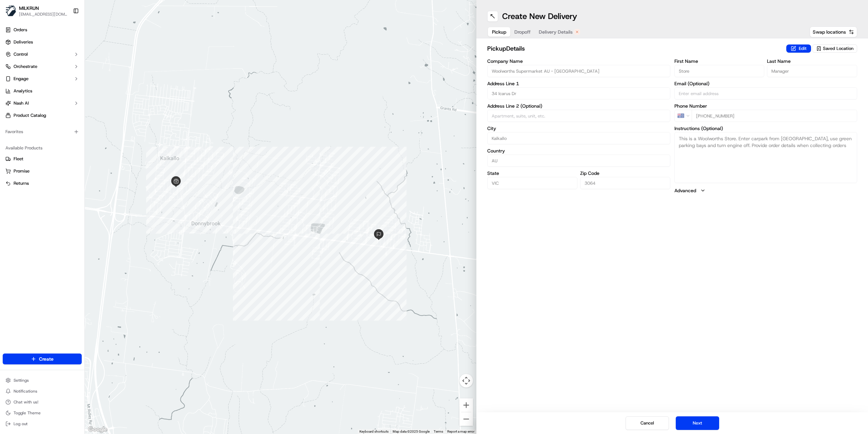 The image size is (868, 434). I want to click on span: Promise, so click(21, 171).